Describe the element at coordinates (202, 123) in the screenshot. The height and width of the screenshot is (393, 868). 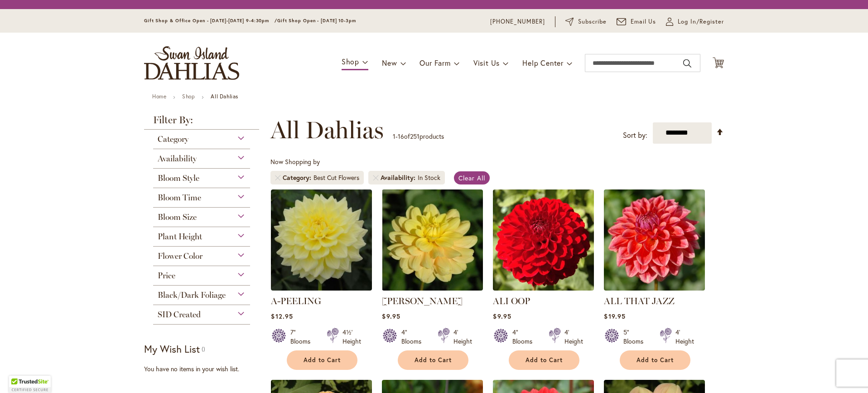
I see `strong: Filter By:` at that location.